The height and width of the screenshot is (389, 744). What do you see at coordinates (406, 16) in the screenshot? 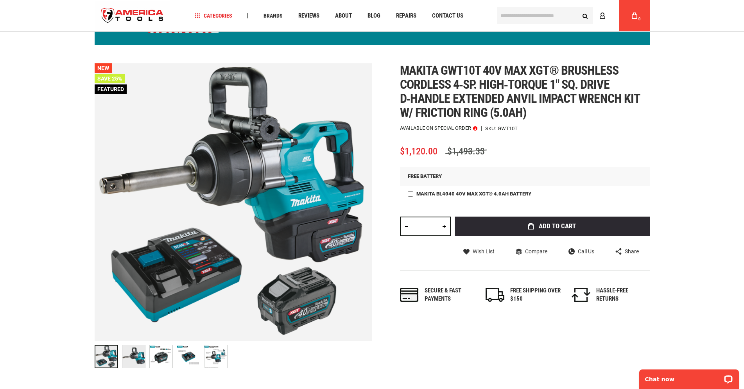
I see `span: Repairs` at bounding box center [406, 16].